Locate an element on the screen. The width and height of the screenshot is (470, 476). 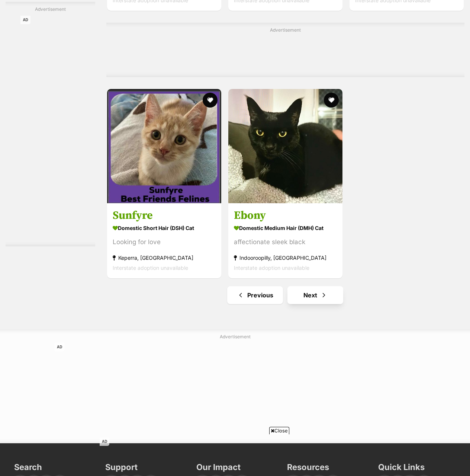
span: Close is located at coordinates (280, 430).